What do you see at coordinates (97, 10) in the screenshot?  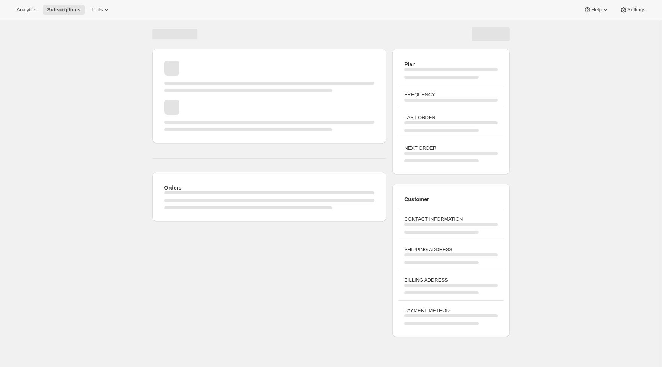 I see `span: Tools` at bounding box center [97, 10].